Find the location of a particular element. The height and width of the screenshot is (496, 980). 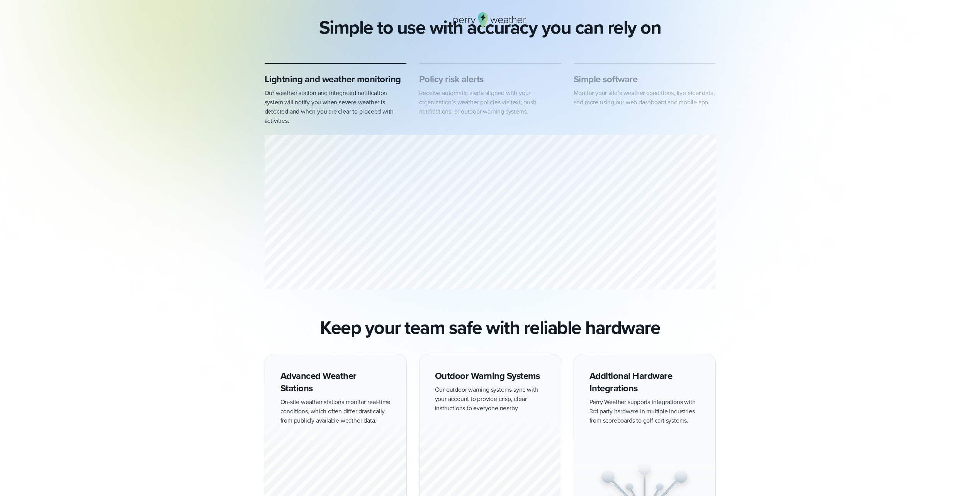

h3: Lightning and weather monitoring is located at coordinates (335, 79).